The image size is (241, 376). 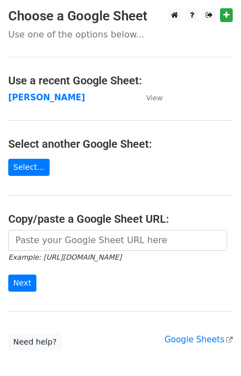 I want to click on small: View, so click(x=154, y=98).